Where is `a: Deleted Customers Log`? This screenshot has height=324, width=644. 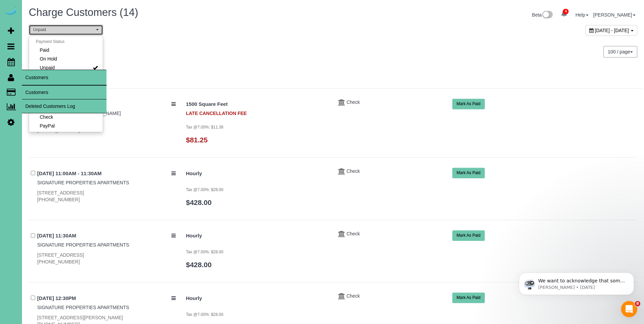
a: Deleted Customers Log is located at coordinates (64, 106).